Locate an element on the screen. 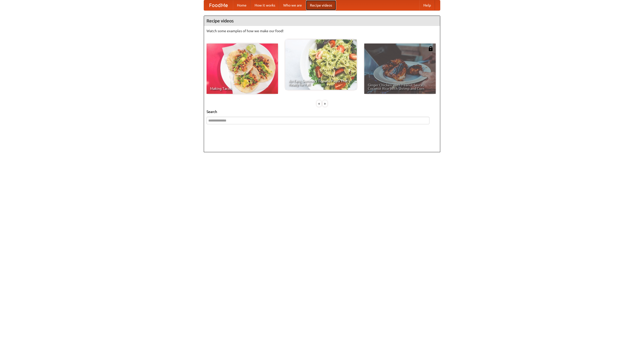 The width and height of the screenshot is (644, 356). a: How it works is located at coordinates (265, 5).